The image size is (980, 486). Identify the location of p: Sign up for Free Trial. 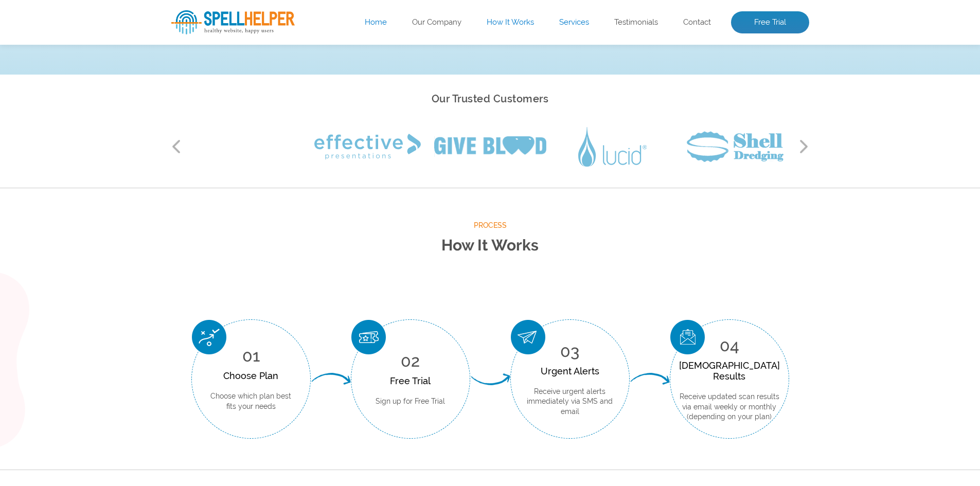
(410, 402).